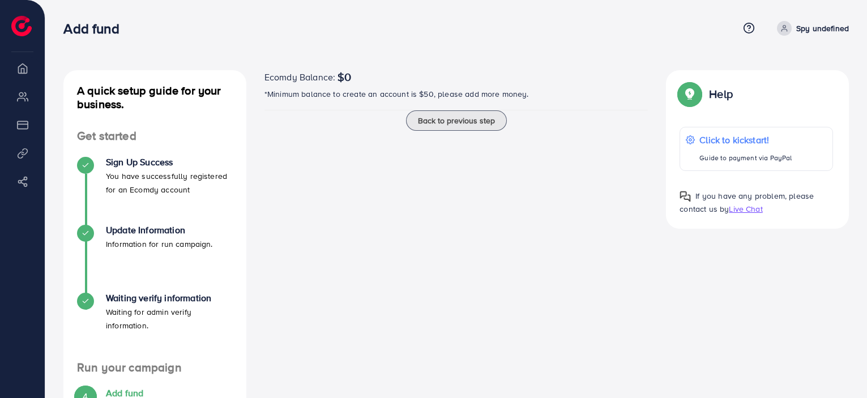  Describe the element at coordinates (155, 136) in the screenshot. I see `h4: Get started` at that location.